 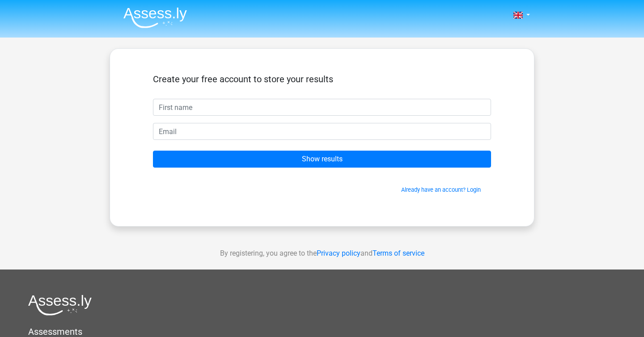 I want to click on h5: Create your free account to store your results, so click(x=322, y=79).